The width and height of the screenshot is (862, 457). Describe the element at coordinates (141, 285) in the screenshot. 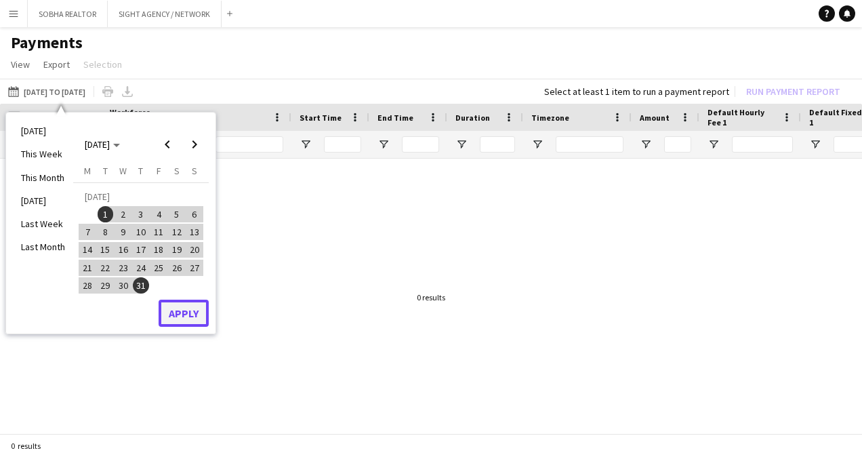

I see `span: 31` at that location.